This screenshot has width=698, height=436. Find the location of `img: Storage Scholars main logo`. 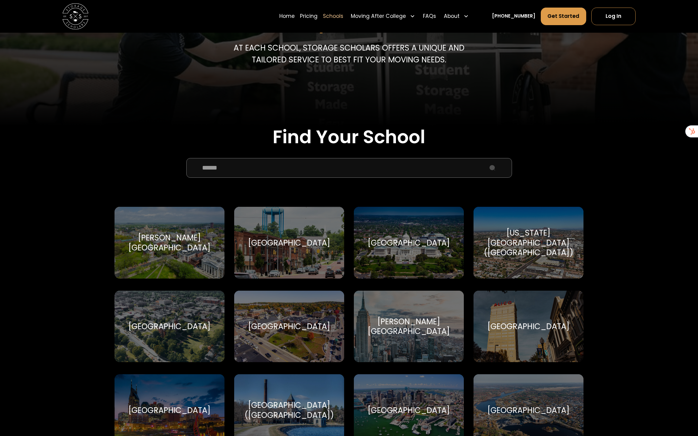

img: Storage Scholars main logo is located at coordinates (75, 16).